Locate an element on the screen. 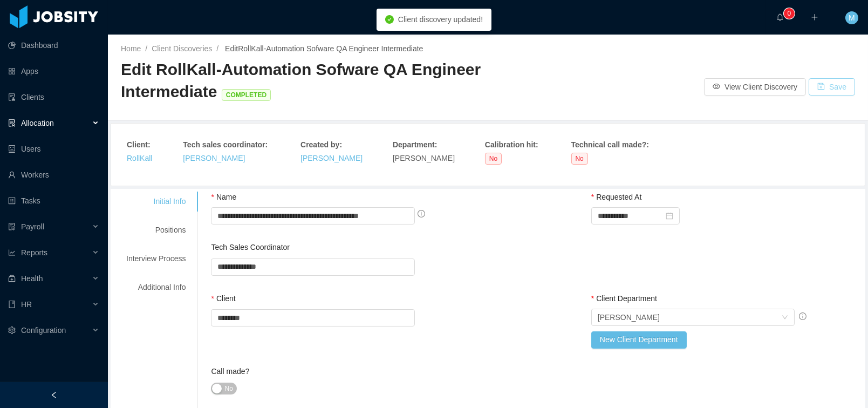  a: icon: pie-chartDashboard is located at coordinates (54, 46).